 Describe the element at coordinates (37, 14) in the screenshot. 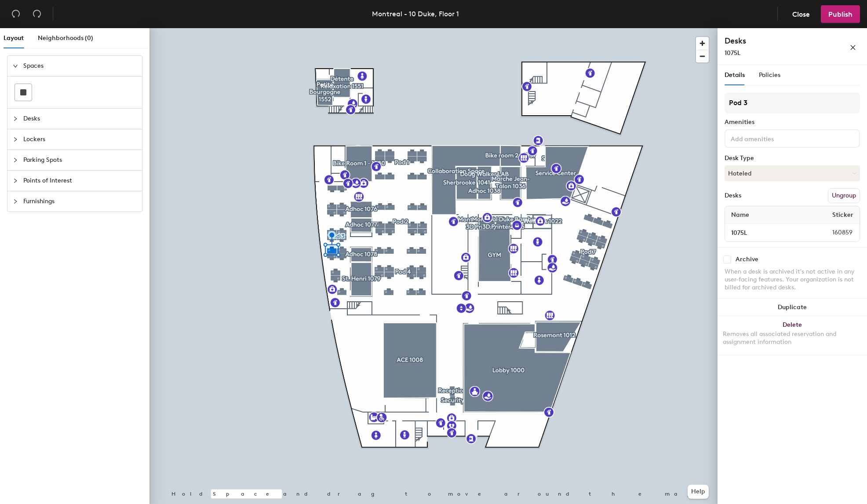

I see `button: Redo (⌘ + ⇧ + Z)` at that location.